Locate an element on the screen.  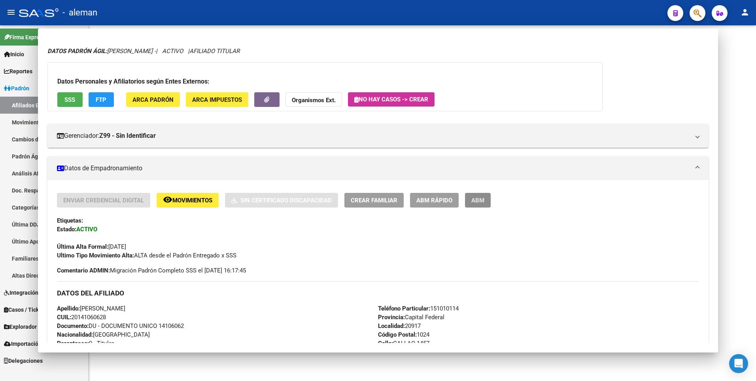
strong: Nacionalidad: is located at coordinates (75, 334).